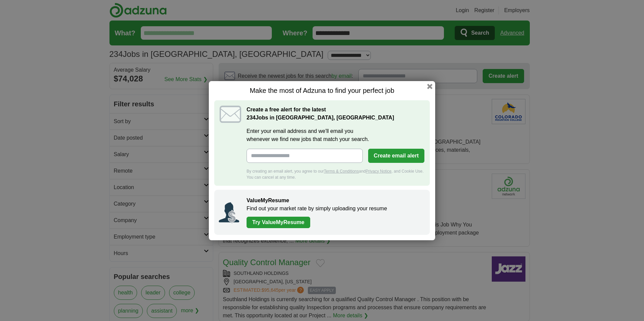 The width and height of the screenshot is (644, 321). Describe the element at coordinates (335, 209) in the screenshot. I see `p: Find out your market rate by simply uploading your resume` at that location.